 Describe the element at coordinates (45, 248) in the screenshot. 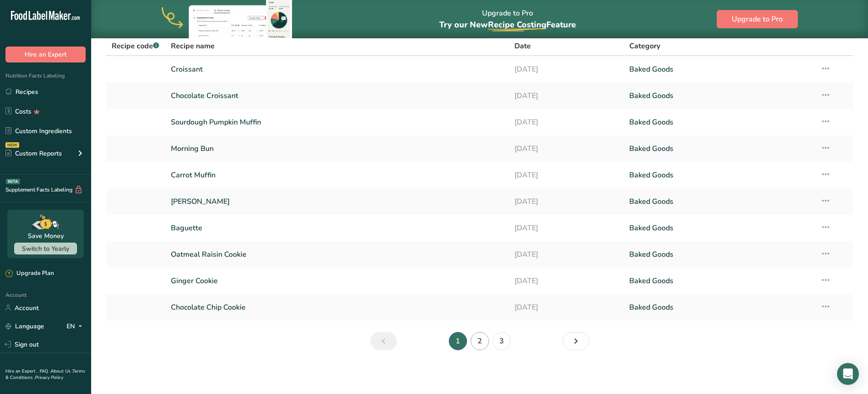

I see `span: Switch to Yearly` at that location.